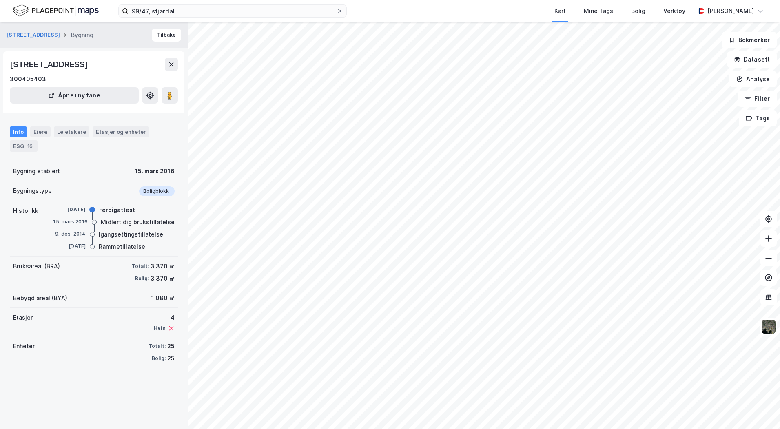  Describe the element at coordinates (160, 328) in the screenshot. I see `div: Heis:` at that location.